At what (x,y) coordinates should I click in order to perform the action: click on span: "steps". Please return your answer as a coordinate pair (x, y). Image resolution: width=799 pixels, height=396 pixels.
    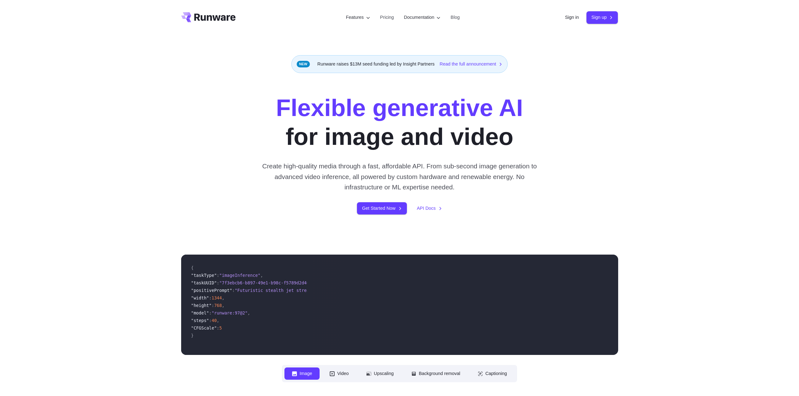
    Looking at the image, I should click on (200, 321).